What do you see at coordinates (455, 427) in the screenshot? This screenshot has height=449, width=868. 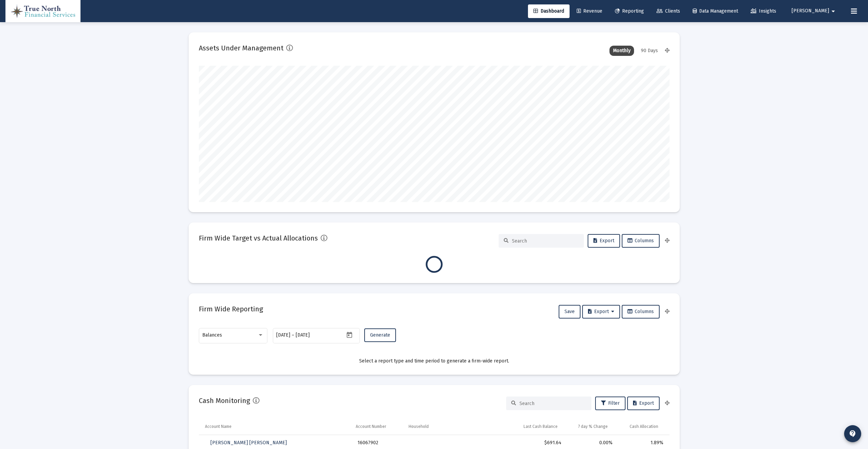 I see `td: Column Household` at bounding box center [455, 427].